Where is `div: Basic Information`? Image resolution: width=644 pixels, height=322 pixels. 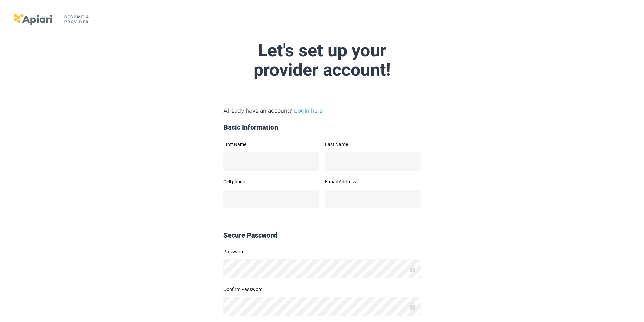
div: Basic Information is located at coordinates (322, 128).